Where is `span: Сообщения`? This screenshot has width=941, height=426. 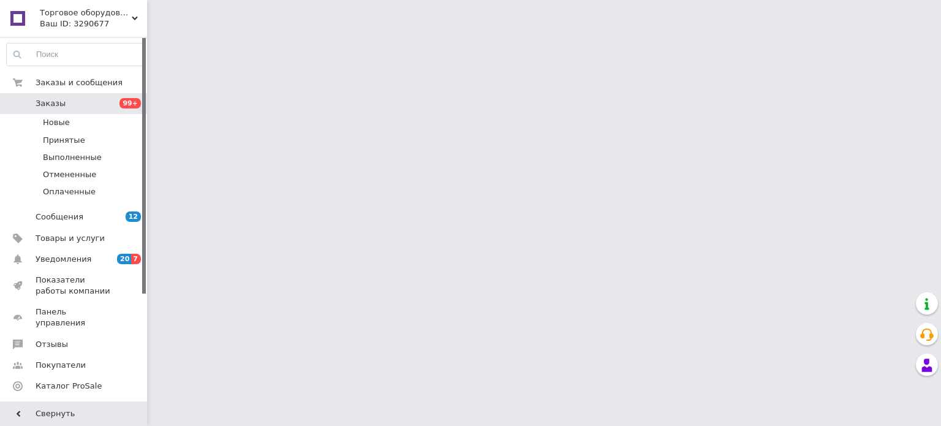 span: Сообщения is located at coordinates (59, 217).